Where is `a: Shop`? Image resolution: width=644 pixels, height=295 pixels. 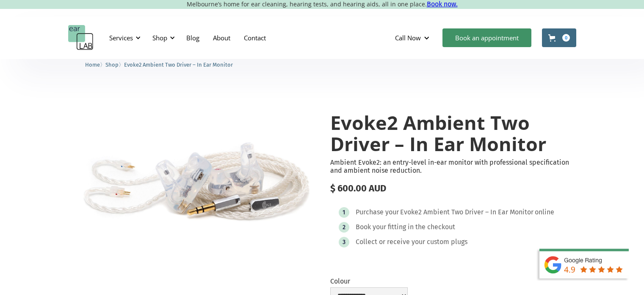 a: Shop is located at coordinates (112, 64).